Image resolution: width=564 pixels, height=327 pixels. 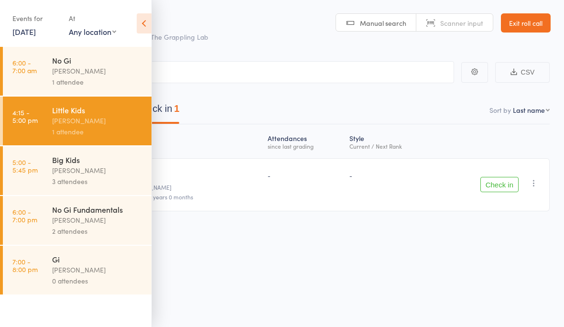 What do you see at coordinates (462, 23) in the screenshot?
I see `span: Scanner input` at bounding box center [462, 23].